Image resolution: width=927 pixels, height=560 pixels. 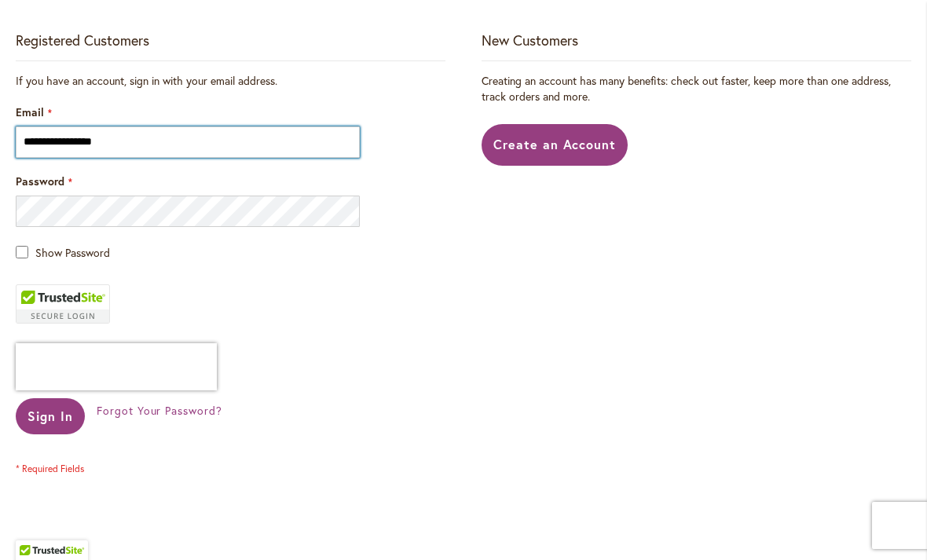 I want to click on div: If you have an account, sign in with your email address., so click(x=230, y=81).